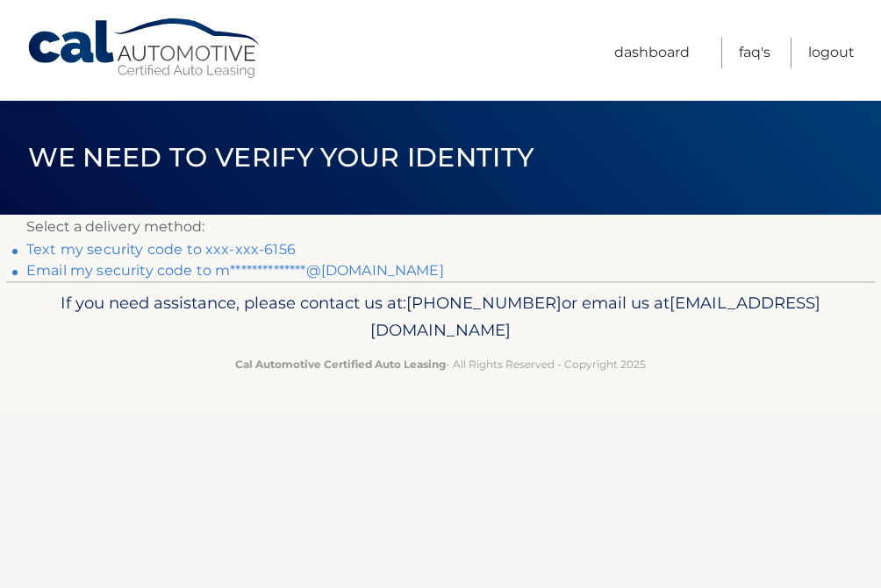 The image size is (881, 588). I want to click on a: Text my security code to xxx-xxx-6156, so click(161, 249).